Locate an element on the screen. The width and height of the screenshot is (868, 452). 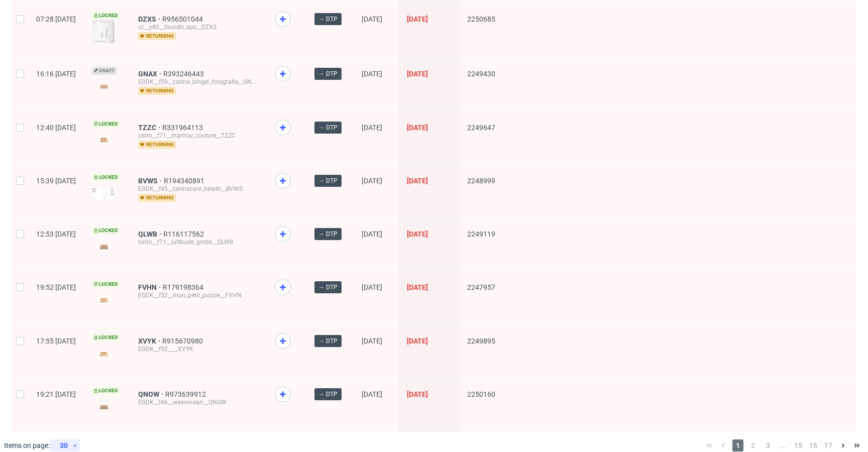
div: EGDK__f45__cannacare_helath__BVWS is located at coordinates (198, 189).